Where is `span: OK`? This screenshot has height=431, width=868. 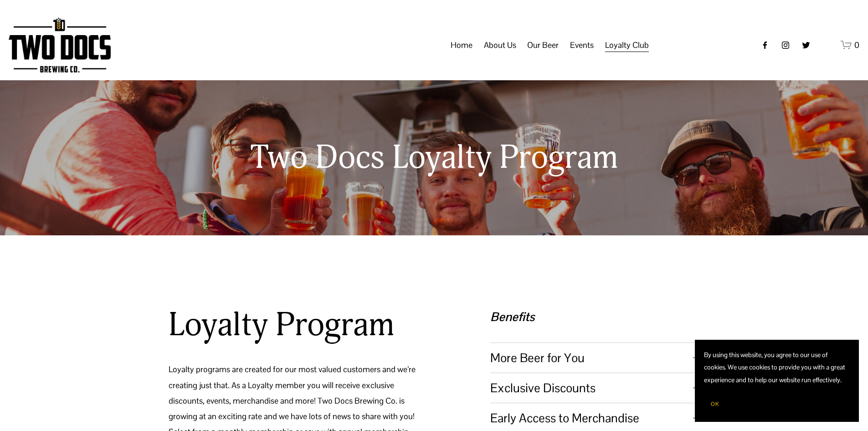
span: OK is located at coordinates (715, 404).